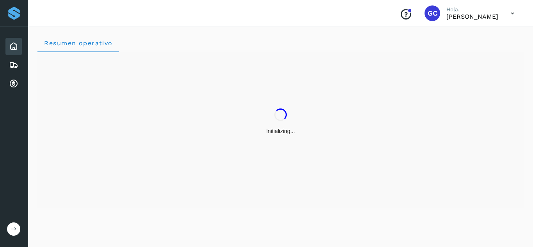  Describe the element at coordinates (14, 84) in the screenshot. I see `div: Cuentas por cobrar` at that location.